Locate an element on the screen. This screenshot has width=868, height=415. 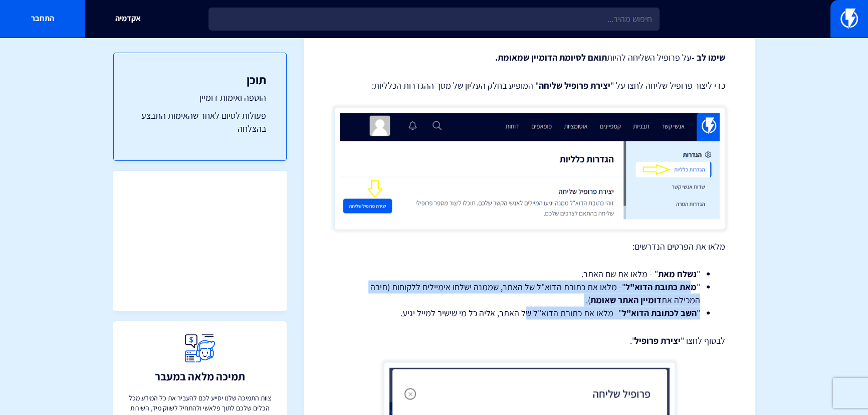
strong: דומיין האתר שאומת is located at coordinates (626, 299).